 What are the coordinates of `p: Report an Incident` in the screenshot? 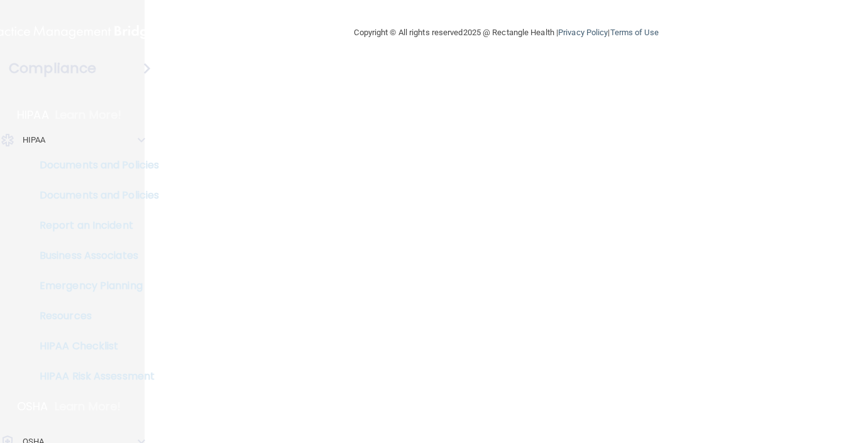 It's located at (94, 226).